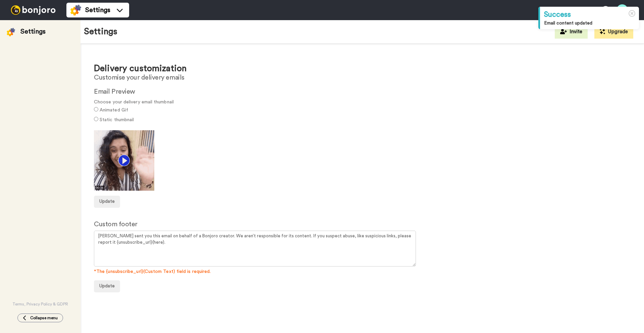  I want to click on span: Choose your delivery email thumbnail, so click(362, 102).